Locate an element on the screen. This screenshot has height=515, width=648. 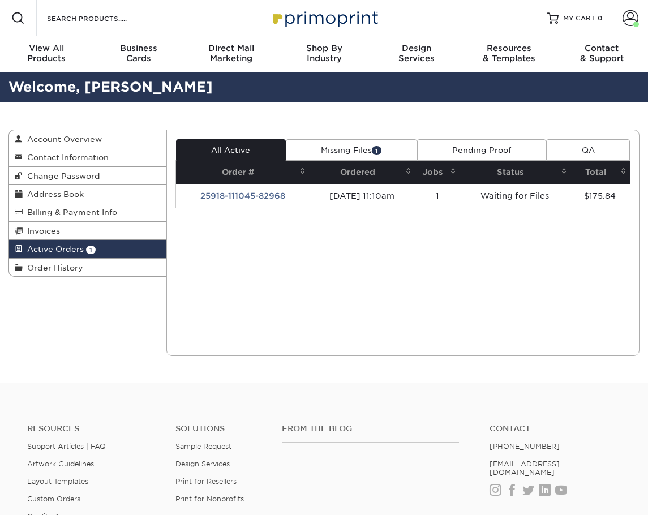
h4: Contact is located at coordinates (555, 429).